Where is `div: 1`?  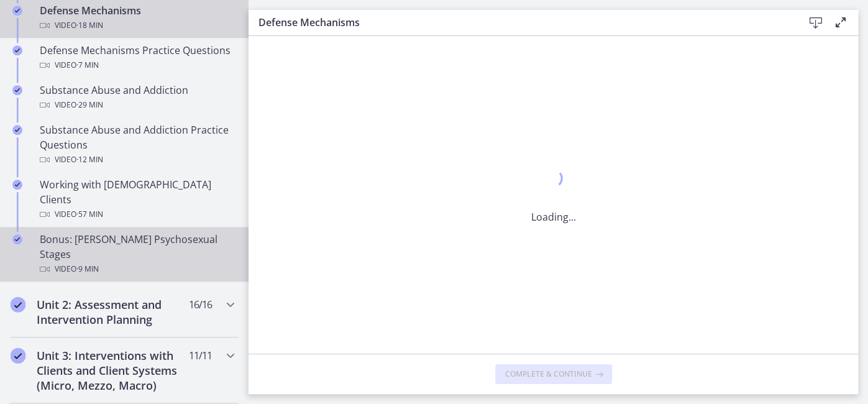 div: 1 is located at coordinates (553, 180).